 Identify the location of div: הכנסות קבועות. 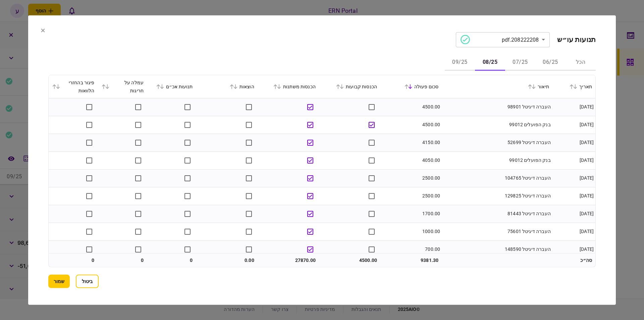
(350, 86).